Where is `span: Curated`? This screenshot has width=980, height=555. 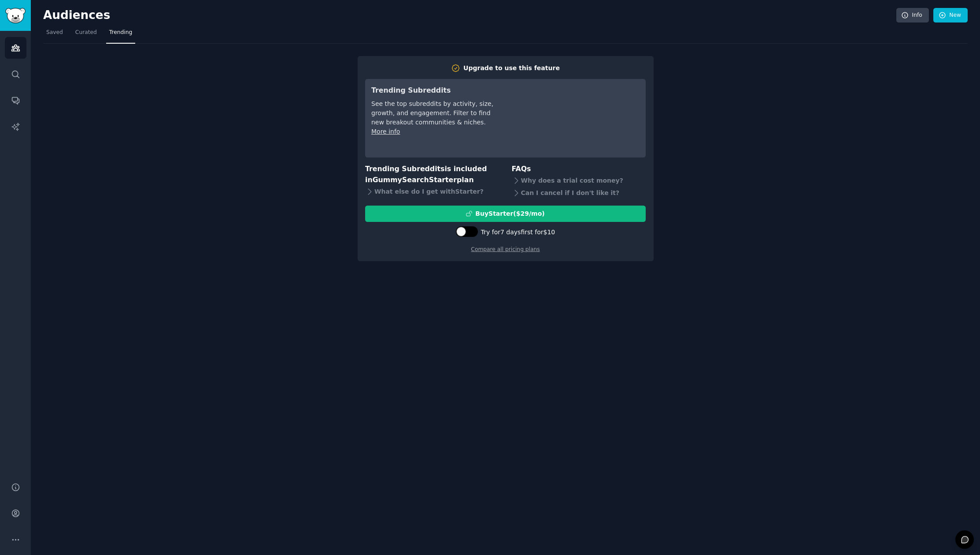
span: Curated is located at coordinates (86, 33).